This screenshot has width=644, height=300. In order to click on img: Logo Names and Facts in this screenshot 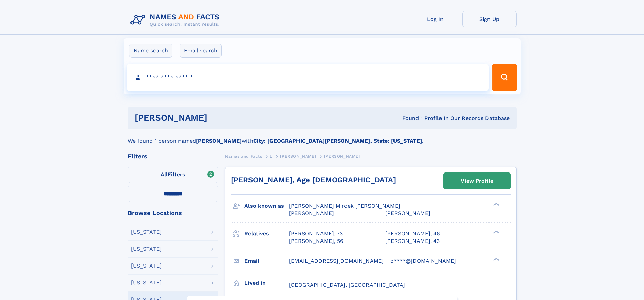, I will do `click(177, 20)`.